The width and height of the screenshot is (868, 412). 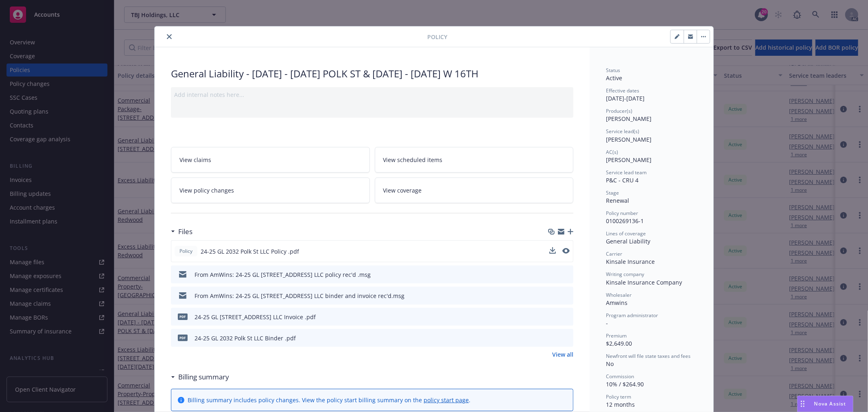 What do you see at coordinates (181, 232) in the screenshot?
I see `div: Files` at bounding box center [181, 232].